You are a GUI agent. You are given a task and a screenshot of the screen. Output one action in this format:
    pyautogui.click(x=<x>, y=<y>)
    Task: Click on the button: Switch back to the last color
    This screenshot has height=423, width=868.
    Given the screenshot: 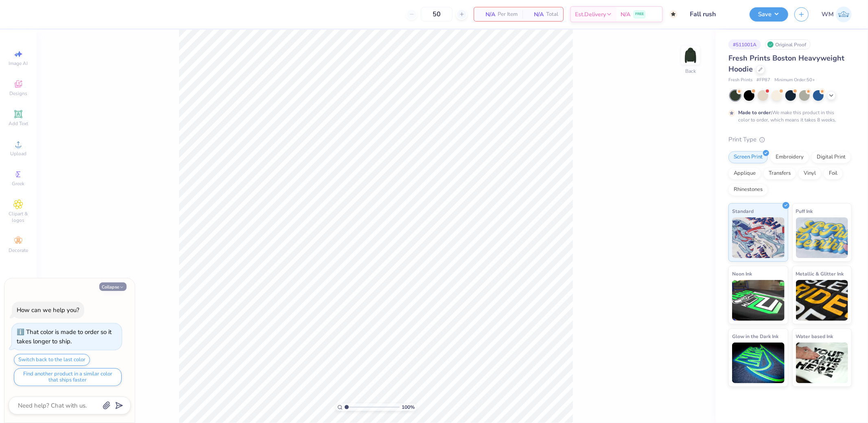 What is the action you would take?
    pyautogui.click(x=52, y=360)
    